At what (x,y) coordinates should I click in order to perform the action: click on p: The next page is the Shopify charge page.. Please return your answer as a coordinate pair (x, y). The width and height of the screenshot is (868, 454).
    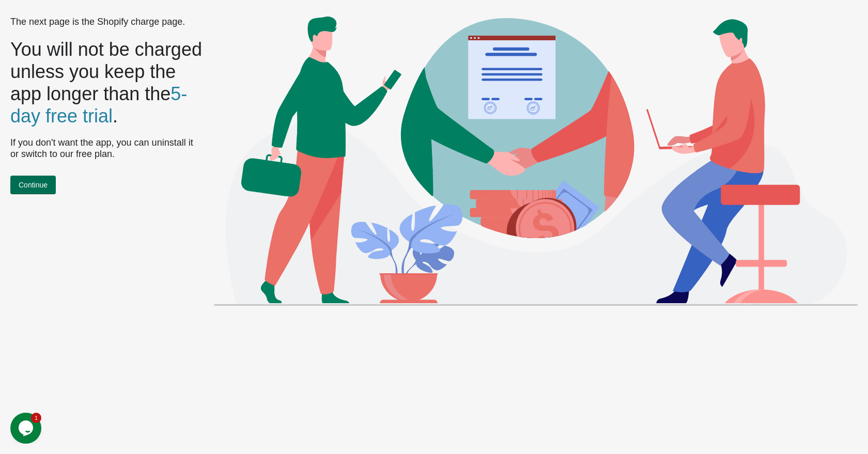
    Looking at the image, I should click on (107, 22).